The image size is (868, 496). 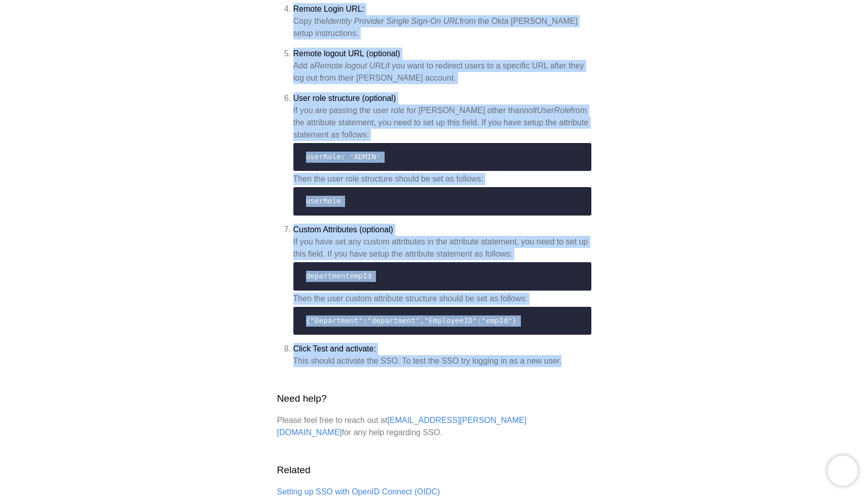 What do you see at coordinates (442, 276) in the screenshot?
I see `code: empId` at bounding box center [442, 276].